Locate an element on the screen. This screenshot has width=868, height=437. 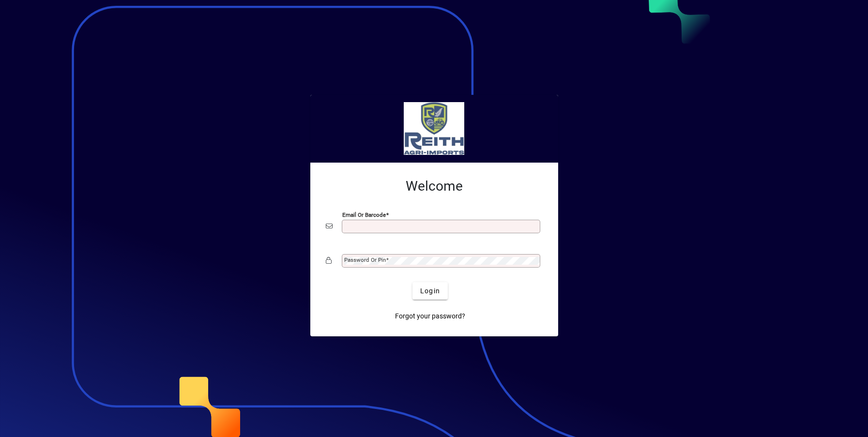
mat-label: Password or Pin is located at coordinates (365, 260).